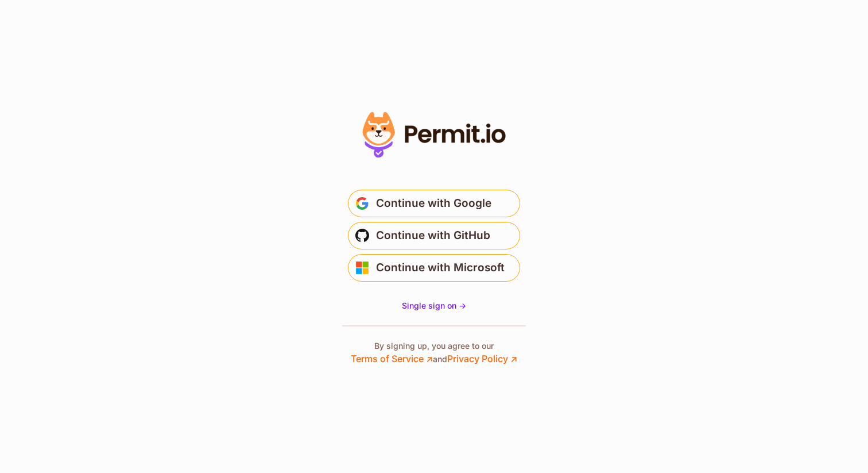 This screenshot has height=473, width=868. Describe the element at coordinates (441, 268) in the screenshot. I see `span: Continue with Microsoft` at that location.